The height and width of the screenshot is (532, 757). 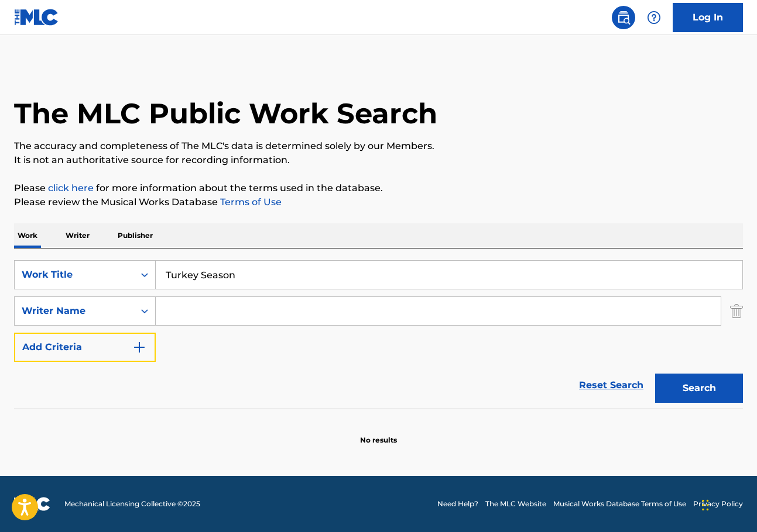 I want to click on p: Please for more information about the terms used in the database., so click(x=378, y=188).